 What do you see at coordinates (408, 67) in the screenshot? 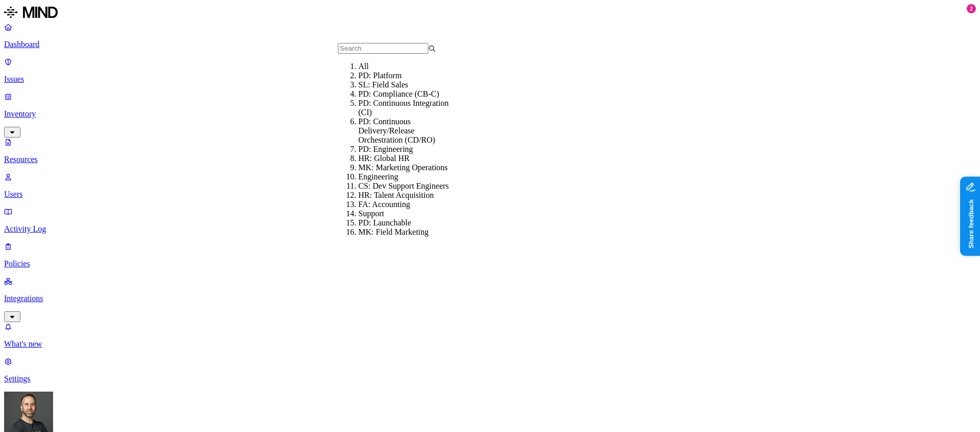
I see `div: All` at bounding box center [408, 67].